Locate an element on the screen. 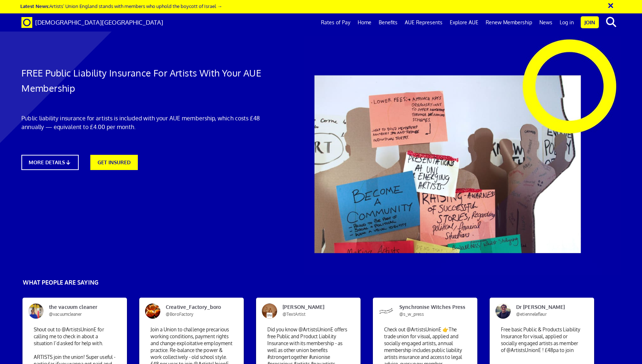 The width and height of the screenshot is (642, 364). h1: FREE Public Liability Insurance For Artists With Your AUE Membership is located at coordinates (143, 80).